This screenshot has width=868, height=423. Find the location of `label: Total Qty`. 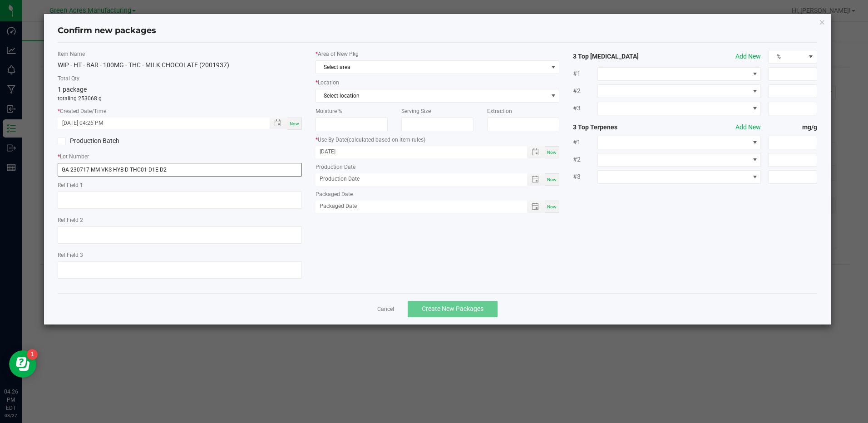

label: Total Qty is located at coordinates (179, 79).